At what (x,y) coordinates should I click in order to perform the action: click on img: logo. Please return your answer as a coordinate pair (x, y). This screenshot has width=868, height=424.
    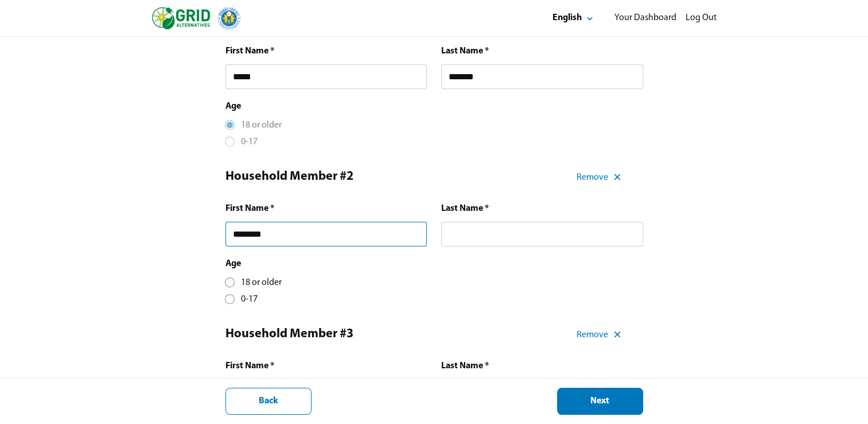
    Looking at the image, I should click on (196, 18).